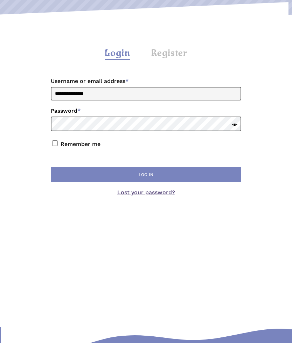 Image resolution: width=292 pixels, height=343 pixels. Describe the element at coordinates (146, 81) in the screenshot. I see `label: Username or email address` at that location.